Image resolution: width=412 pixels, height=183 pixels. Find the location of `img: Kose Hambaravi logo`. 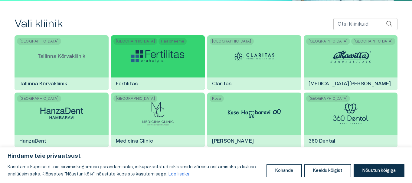

img: Kose Hambaravi logo is located at coordinates (254, 114).